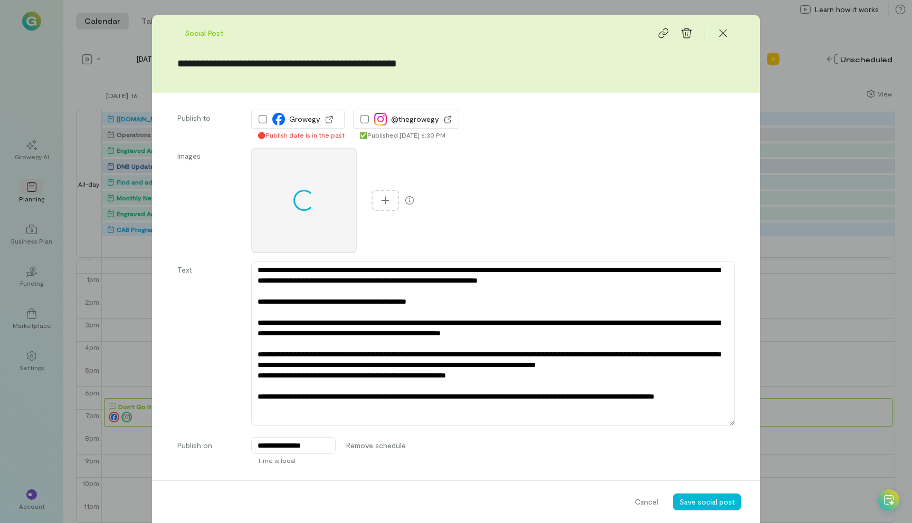  Describe the element at coordinates (304, 201) in the screenshot. I see `div: Reorder image Expert Guidance.png` at that location.